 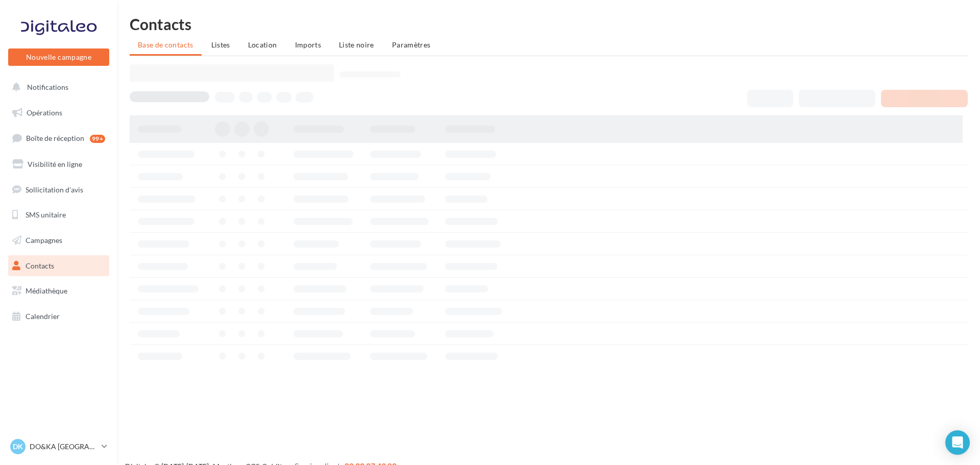 What do you see at coordinates (59, 215) in the screenshot?
I see `a: SMS unitaire` at bounding box center [59, 215].